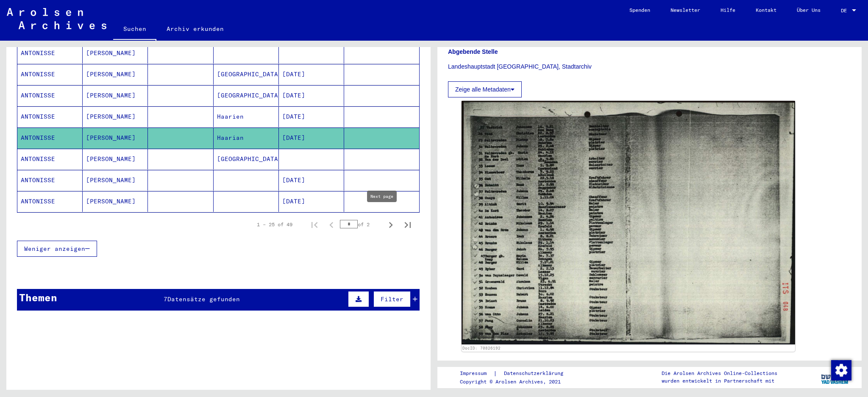 The width and height of the screenshot is (868, 397). I want to click on div: Zustimmung ändern, so click(841, 370).